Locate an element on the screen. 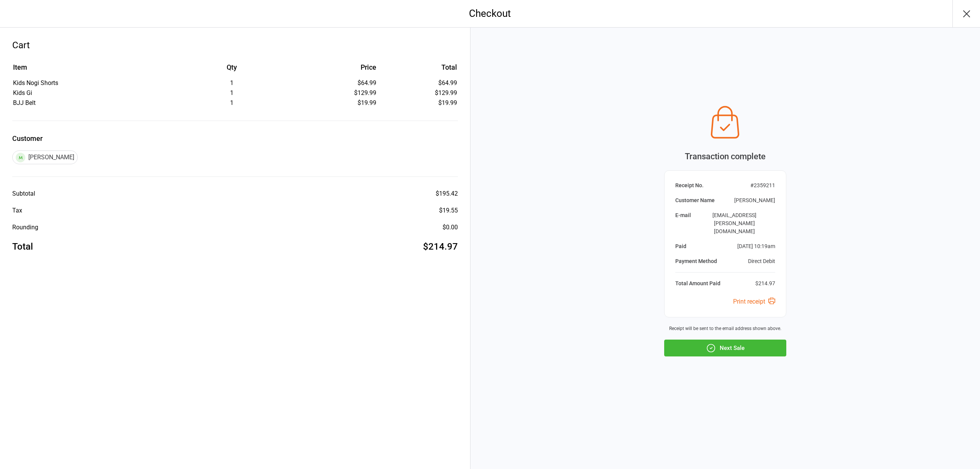  div: Payment Method is located at coordinates (696, 261).